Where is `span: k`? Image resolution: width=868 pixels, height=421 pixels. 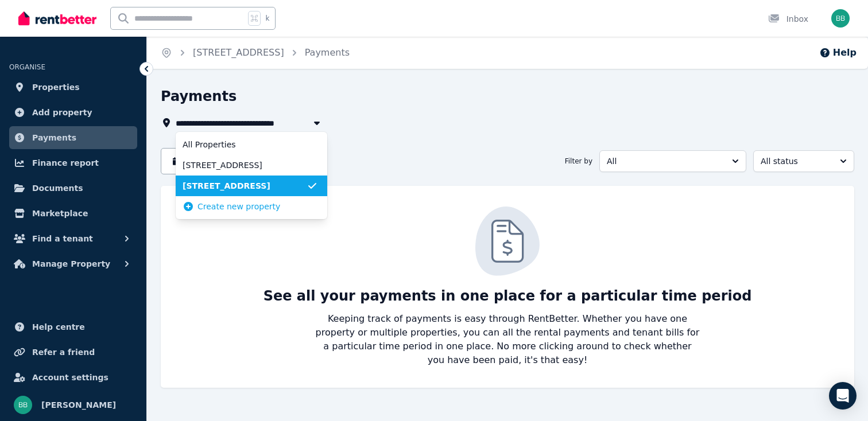 span: k is located at coordinates (267, 19).